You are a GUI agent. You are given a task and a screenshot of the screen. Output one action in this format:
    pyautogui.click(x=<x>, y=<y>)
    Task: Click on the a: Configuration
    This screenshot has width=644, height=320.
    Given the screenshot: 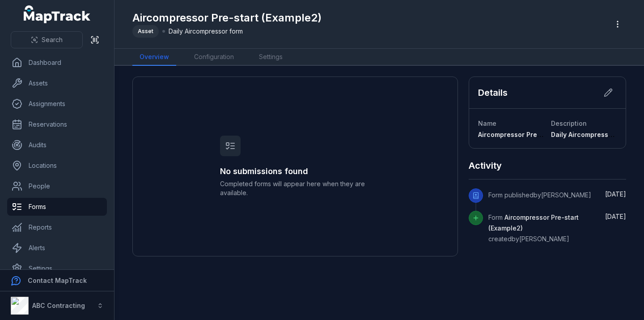 What is the action you would take?
    pyautogui.click(x=214, y=57)
    